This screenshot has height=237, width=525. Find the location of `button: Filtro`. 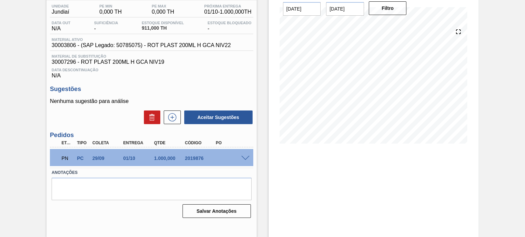

button: Filtro is located at coordinates (387, 8).